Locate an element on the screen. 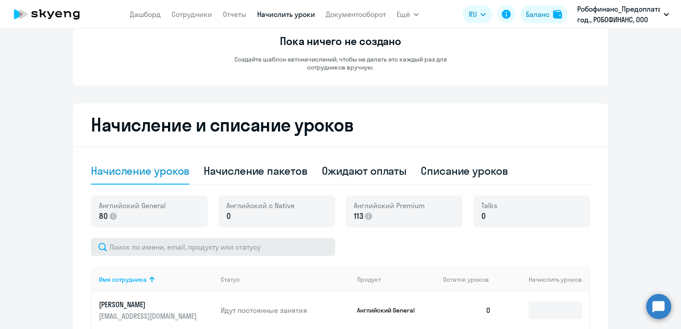  p: Робофинанс_Предоплата_Договор_2025 год., РОБОФИНАНС, ООО is located at coordinates (619, 14).